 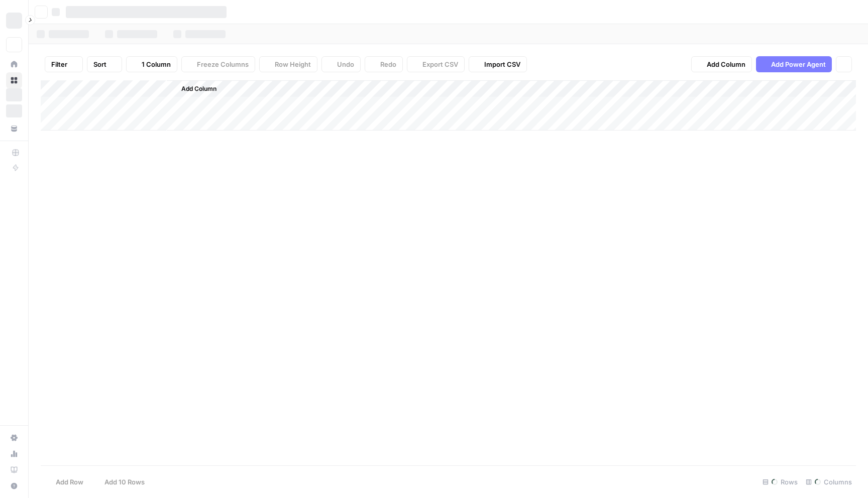 What do you see at coordinates (14, 64) in the screenshot?
I see `a: Home` at bounding box center [14, 64].